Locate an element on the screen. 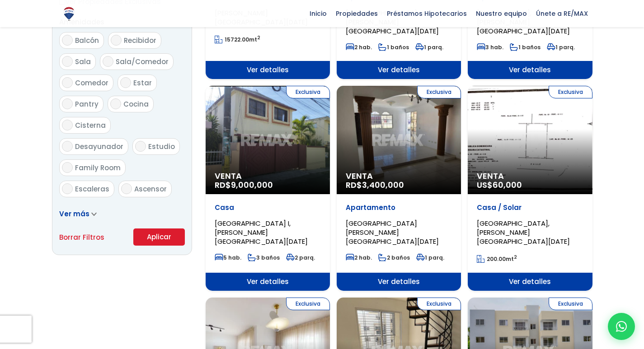 The width and height of the screenshot is (644, 349). span: Desayunador is located at coordinates (99, 146).